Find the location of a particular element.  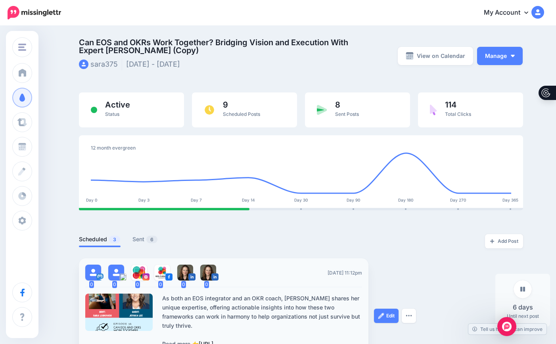

img: calendar-grey-darker.png is located at coordinates (410, 56).